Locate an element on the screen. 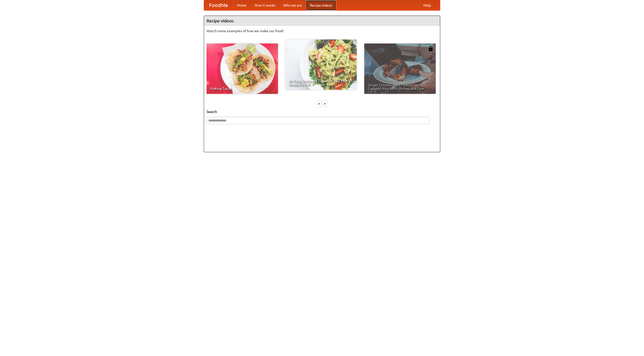 The image size is (644, 356). a: Recipe videos is located at coordinates (321, 5).